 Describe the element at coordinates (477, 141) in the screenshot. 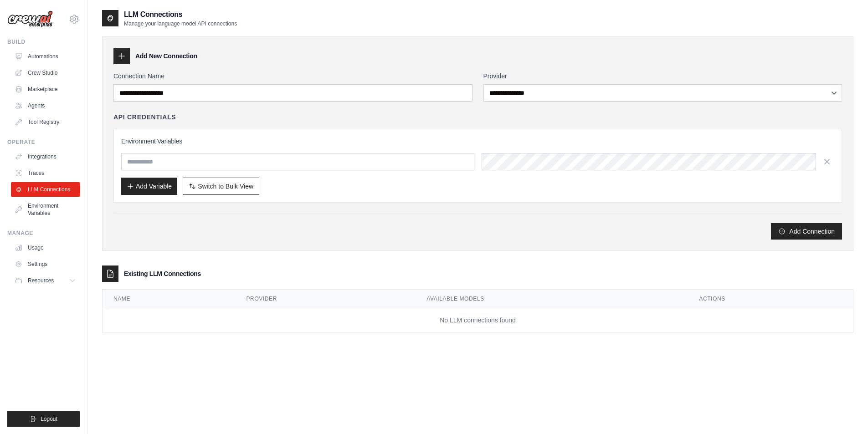

I see `h3: Environment Variables` at that location.